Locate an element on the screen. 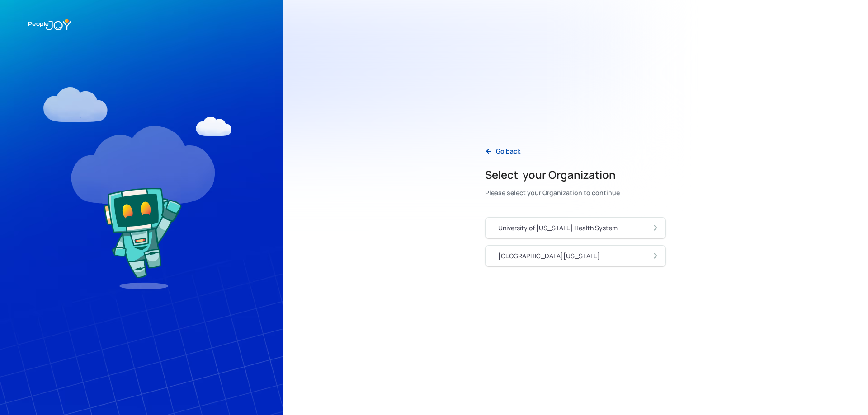 The height and width of the screenshot is (415, 868). h2: Select your Organization is located at coordinates (553, 175).